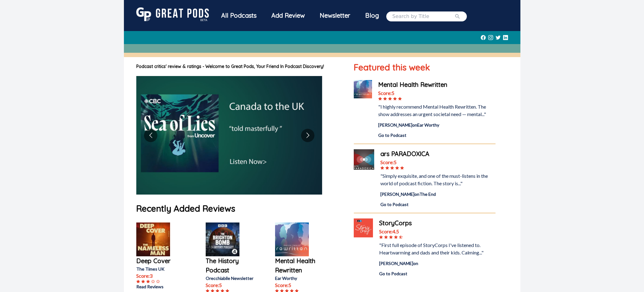 The width and height of the screenshot is (644, 292). I want to click on div: StoryCorps, so click(437, 223).